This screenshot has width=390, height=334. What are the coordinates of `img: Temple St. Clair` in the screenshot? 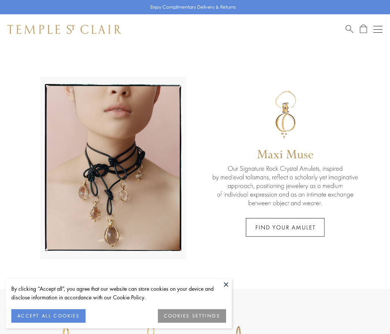 It's located at (64, 29).